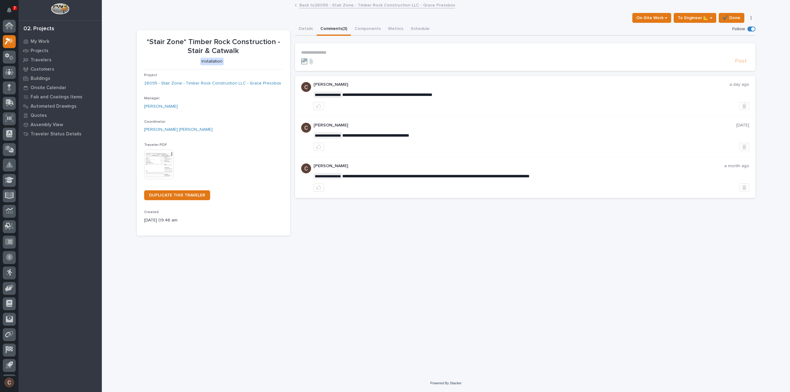 Image resolution: width=790 pixels, height=392 pixels. What do you see at coordinates (212, 61) in the screenshot?
I see `div: Installation` at bounding box center [212, 61].